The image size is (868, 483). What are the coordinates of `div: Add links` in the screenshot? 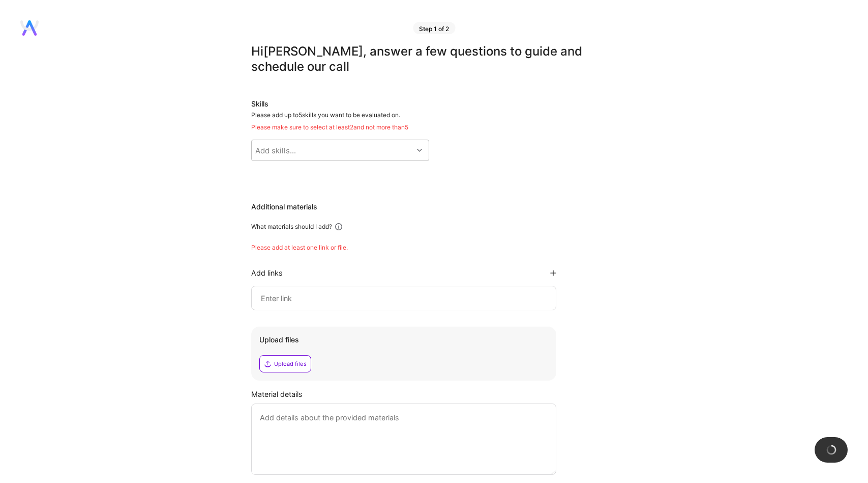 It's located at (267, 272).